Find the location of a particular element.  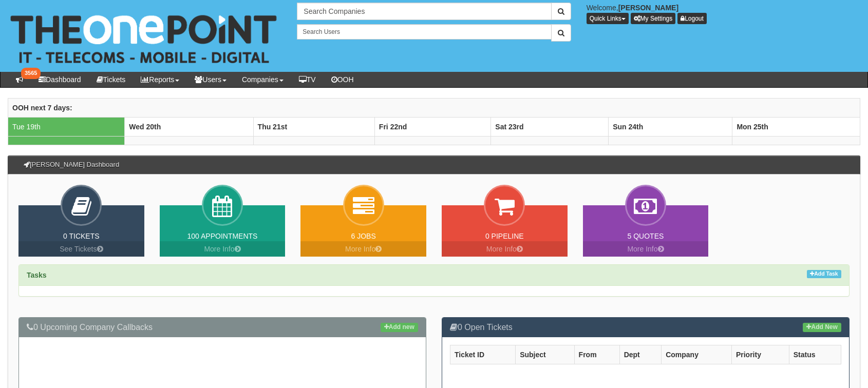

a: Reports is located at coordinates (160, 79).